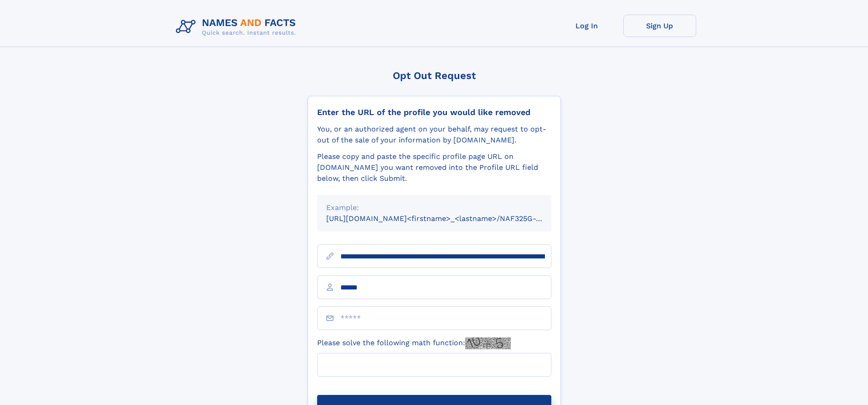 The height and width of the screenshot is (405, 868). Describe the element at coordinates (434, 75) in the screenshot. I see `div: Opt Out Request` at that location.